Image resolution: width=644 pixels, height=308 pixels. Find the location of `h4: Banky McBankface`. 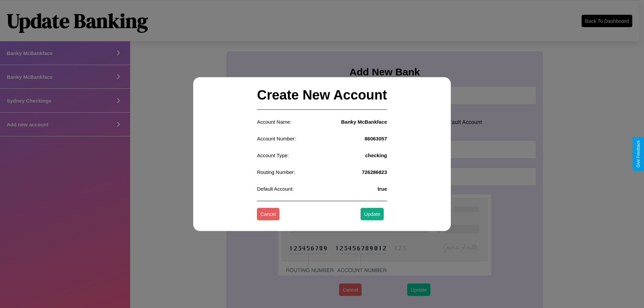

h4: Banky McBankface is located at coordinates (364, 122).